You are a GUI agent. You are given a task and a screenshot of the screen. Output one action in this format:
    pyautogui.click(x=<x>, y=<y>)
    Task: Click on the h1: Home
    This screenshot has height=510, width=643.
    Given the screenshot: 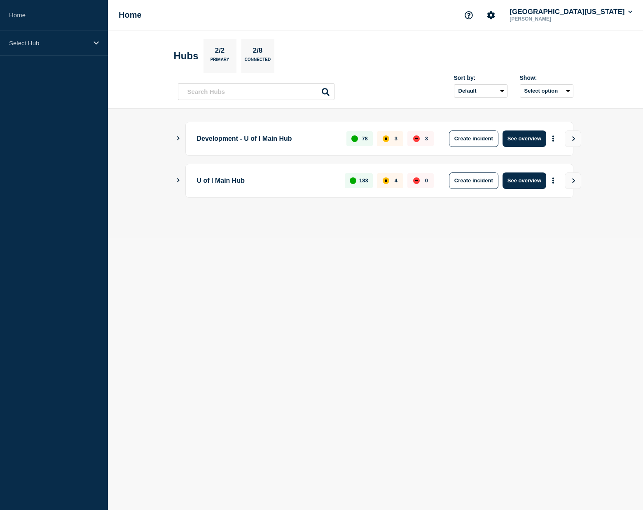 What is the action you would take?
    pyautogui.click(x=130, y=15)
    